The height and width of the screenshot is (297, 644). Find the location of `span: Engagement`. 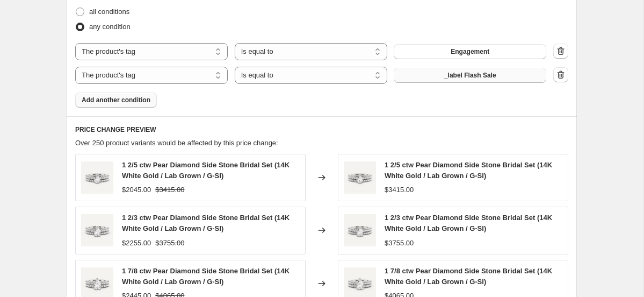

span: Engagement is located at coordinates (470, 52).